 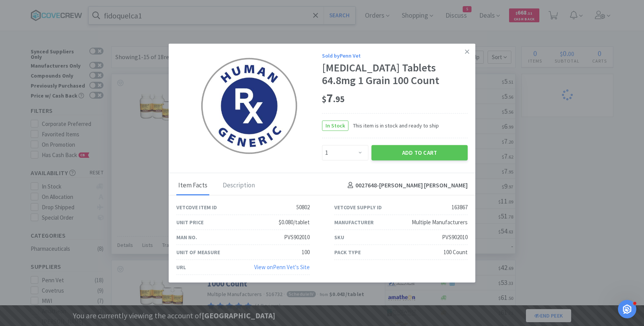 What do you see at coordinates (339, 237) in the screenshot?
I see `div: SKU` at bounding box center [339, 237].